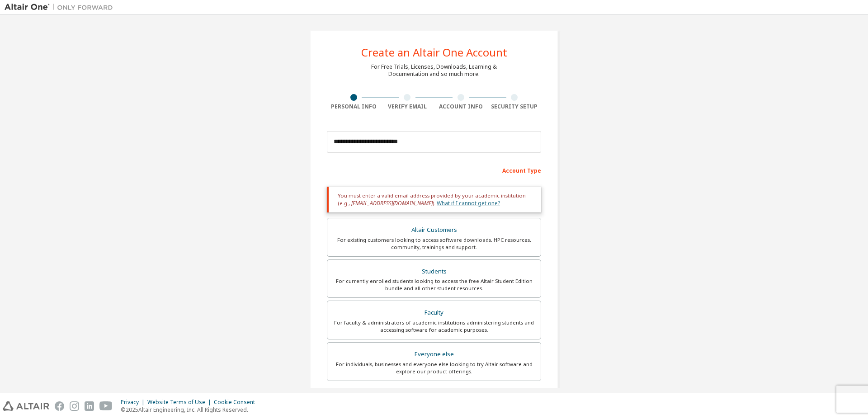 The height and width of the screenshot is (419, 868). I want to click on div: Verify Email, so click(407, 107).